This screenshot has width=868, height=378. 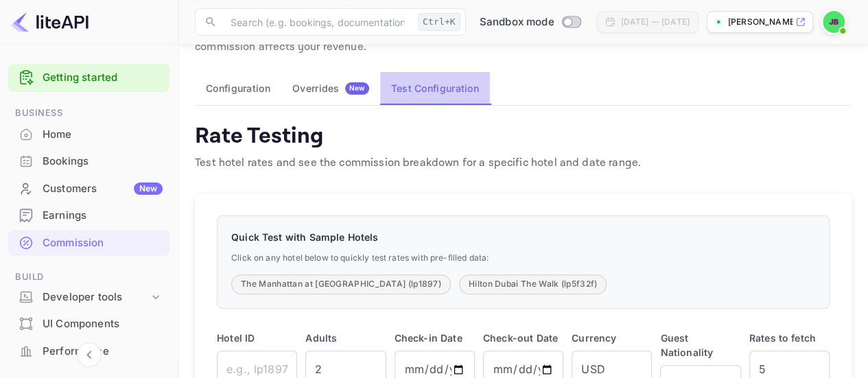 What do you see at coordinates (102, 189) in the screenshot?
I see `div: Customers` at bounding box center [102, 189].